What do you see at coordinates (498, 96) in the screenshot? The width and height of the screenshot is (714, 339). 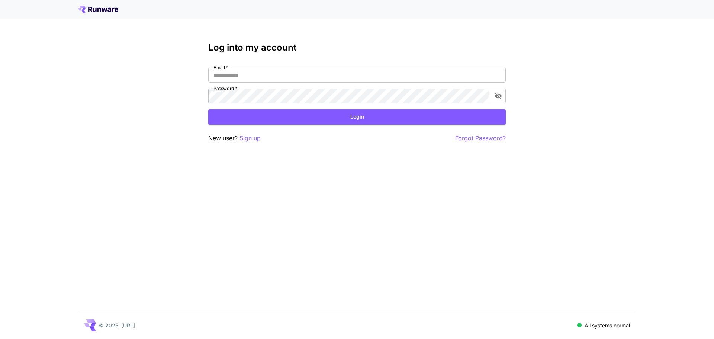 I see `button: toggle password visibility` at bounding box center [498, 96].